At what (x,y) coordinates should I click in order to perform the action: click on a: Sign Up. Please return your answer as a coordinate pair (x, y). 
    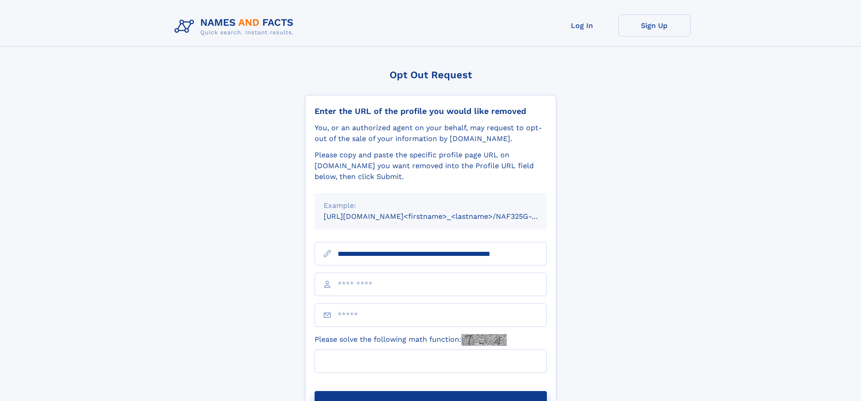
    Looking at the image, I should click on (654, 25).